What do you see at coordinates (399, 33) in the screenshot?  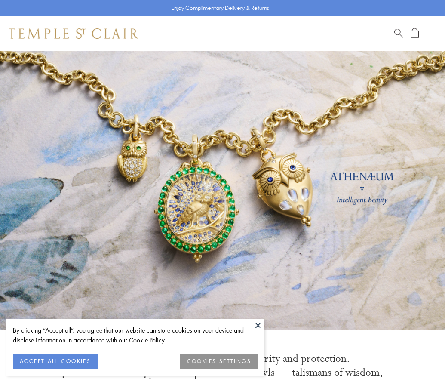 I see `a: Search` at bounding box center [399, 33].